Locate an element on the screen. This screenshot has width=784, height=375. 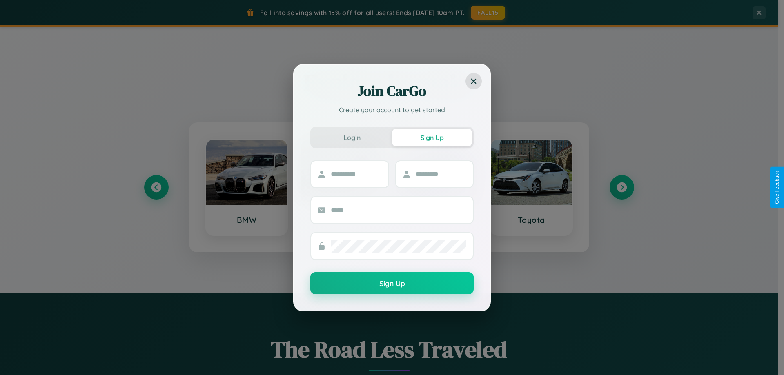
h2: Join CarGo is located at coordinates (392, 91).